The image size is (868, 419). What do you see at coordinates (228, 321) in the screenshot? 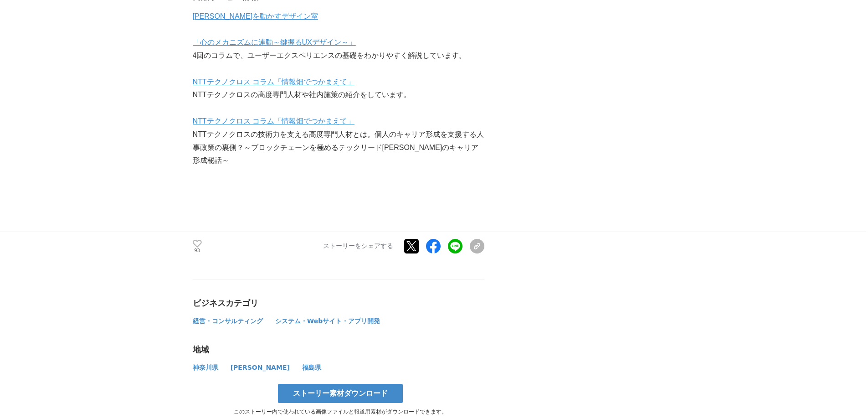
I see `span: 経営・コンサルティング` at bounding box center [228, 321].